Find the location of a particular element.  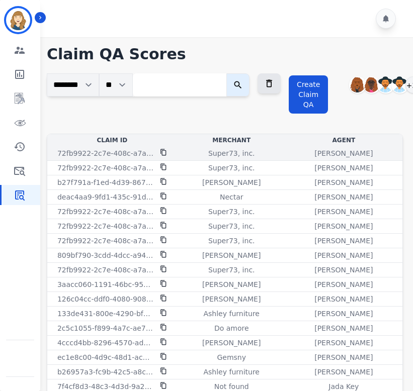

p: deac4aa9-9fd1-435c-91d0-cd6d8d760fce is located at coordinates (106, 197).